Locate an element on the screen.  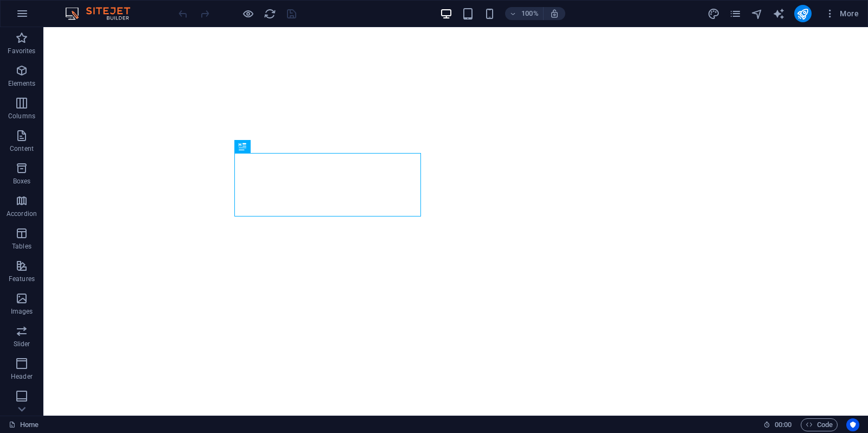
i: Navigator is located at coordinates (757, 13).